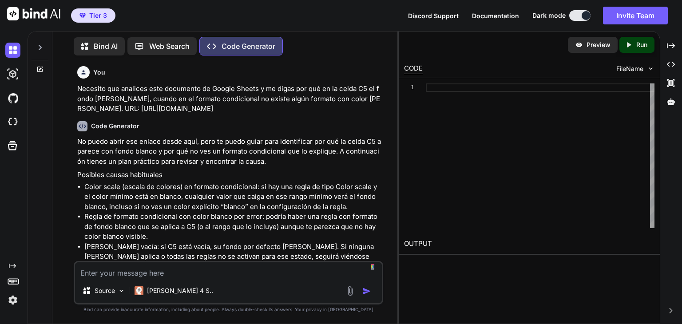 Image resolution: width=682 pixels, height=324 pixels. What do you see at coordinates (229, 152) in the screenshot?
I see `p: No puedo abrir ese enlace desde aquí, pero te puedo guiar para identificar por qué la celda C5 ap...` at bounding box center [229, 152].